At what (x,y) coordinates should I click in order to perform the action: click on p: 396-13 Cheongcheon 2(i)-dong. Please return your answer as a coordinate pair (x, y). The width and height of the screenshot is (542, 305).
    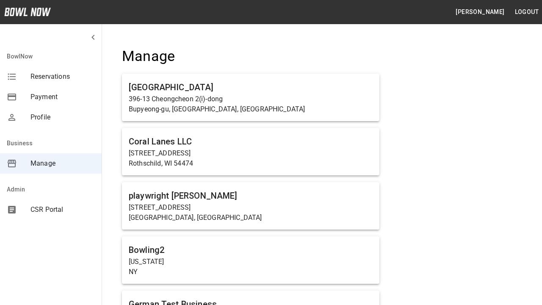
    Looking at the image, I should click on (251, 99).